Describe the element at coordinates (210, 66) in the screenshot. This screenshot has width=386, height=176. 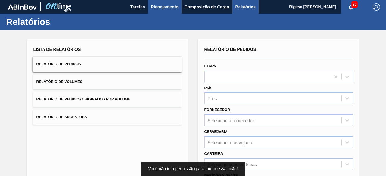
I see `label: Etapa` at that location.